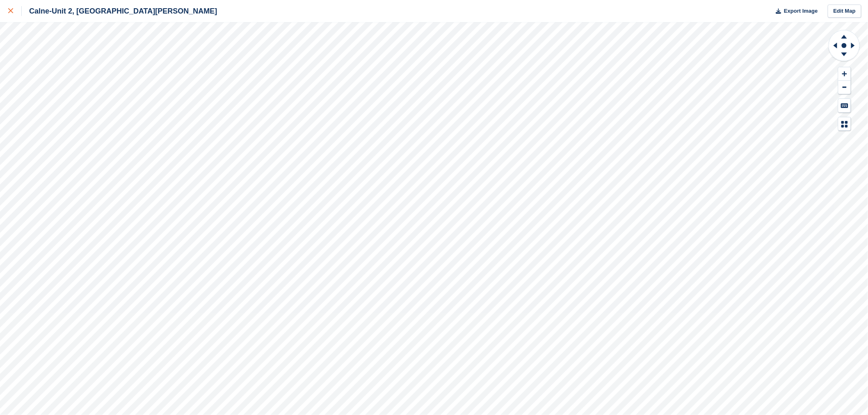  What do you see at coordinates (844, 106) in the screenshot?
I see `button: Keyboard Shortcuts` at bounding box center [844, 106].